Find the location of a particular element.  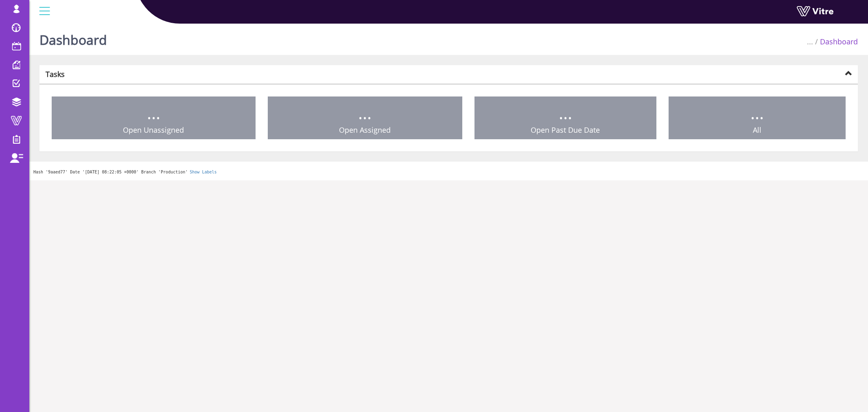

span: Open Past Due Date is located at coordinates (565, 130).